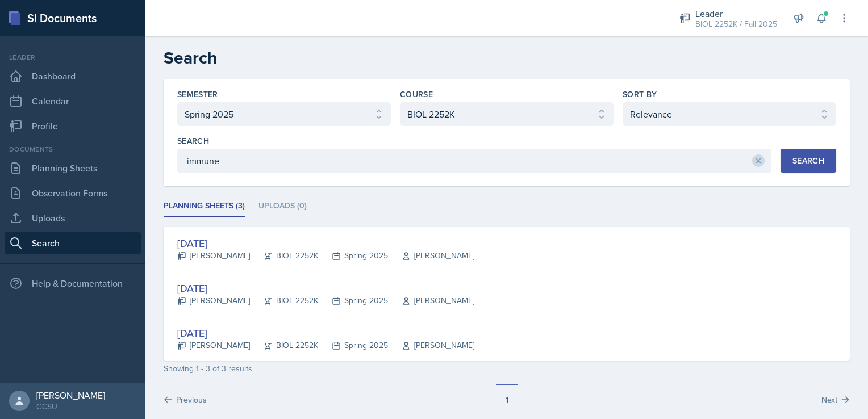  What do you see at coordinates (507, 58) in the screenshot?
I see `h2: Search` at bounding box center [507, 58].